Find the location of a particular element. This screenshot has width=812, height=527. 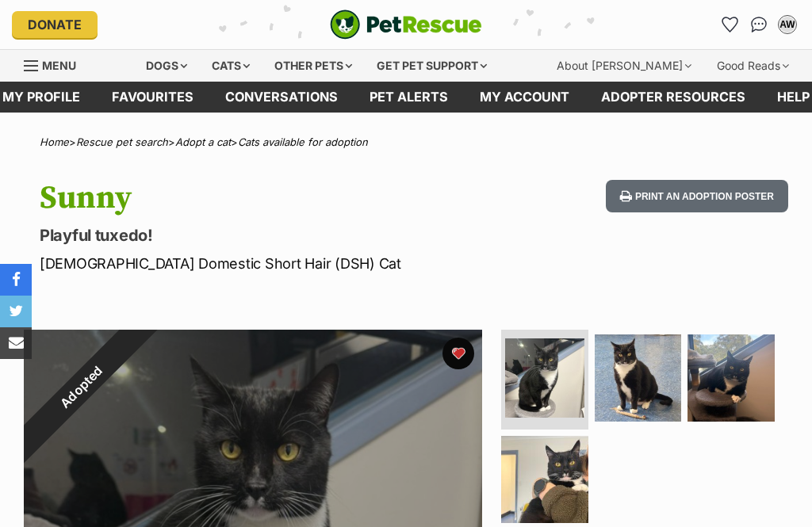

a: My account is located at coordinates (524, 97).